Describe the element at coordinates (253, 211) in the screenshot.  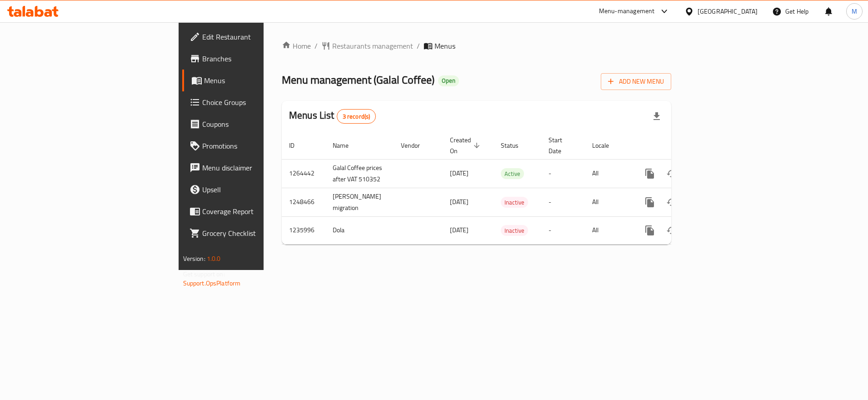
I see `a: Coverage Report` at that location.